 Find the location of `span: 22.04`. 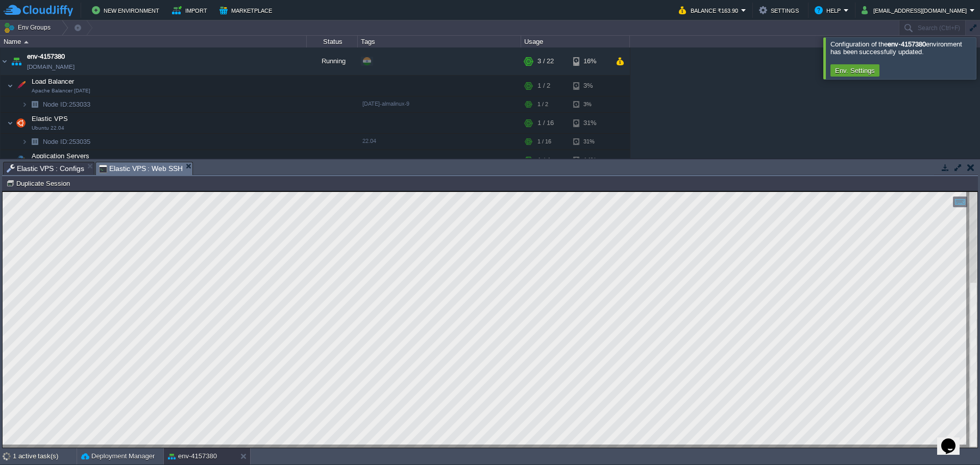

span: 22.04 is located at coordinates (369, 141).